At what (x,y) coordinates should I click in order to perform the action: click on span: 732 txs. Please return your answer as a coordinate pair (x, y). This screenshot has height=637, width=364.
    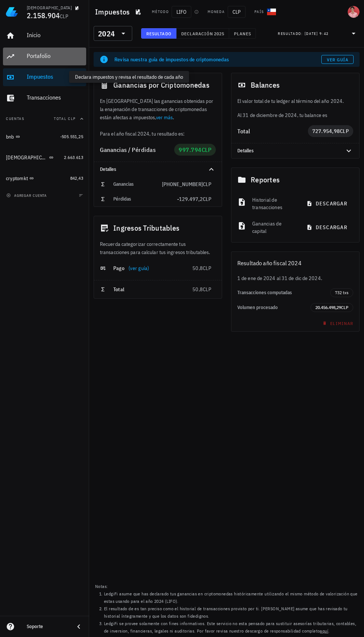
    Looking at the image, I should click on (342, 293).